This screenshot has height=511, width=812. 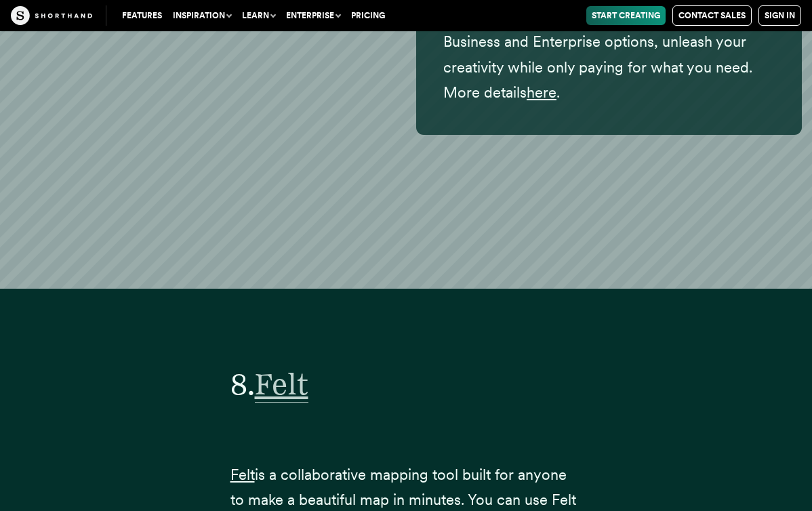 What do you see at coordinates (281, 384) in the screenshot?
I see `span: Felt` at bounding box center [281, 384].